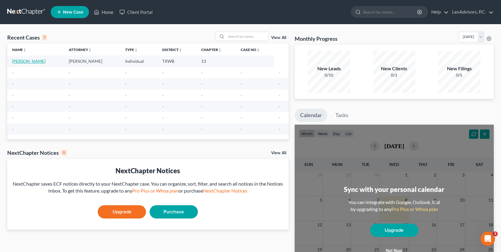 This screenshot has width=501, height=252. What do you see at coordinates (225, 190) in the screenshot?
I see `a: NextChapter Notices` at bounding box center [225, 190].